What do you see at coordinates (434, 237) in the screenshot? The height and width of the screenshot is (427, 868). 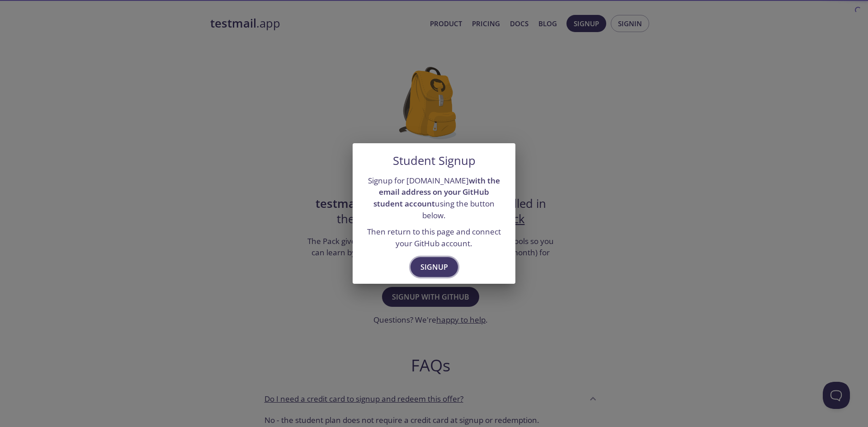 I see `p: Then return to this page and connect your GitHub account.` at bounding box center [434, 237].